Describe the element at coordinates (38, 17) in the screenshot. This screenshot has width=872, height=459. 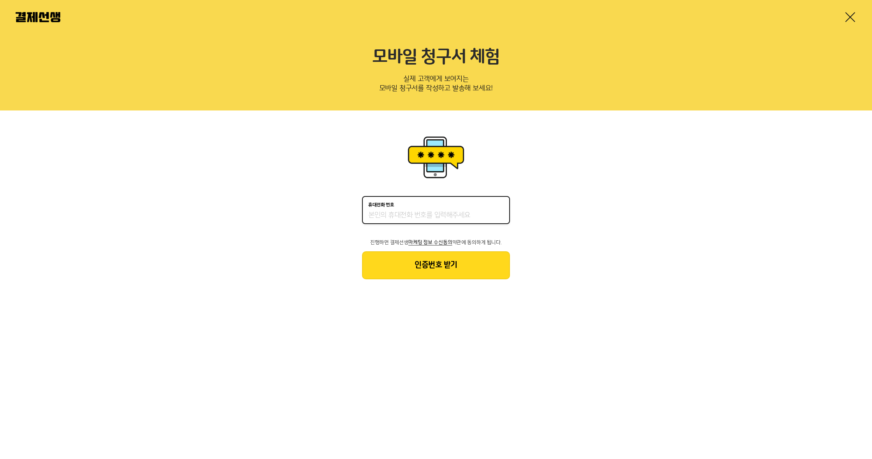
I see `img: 결제선생` at that location.